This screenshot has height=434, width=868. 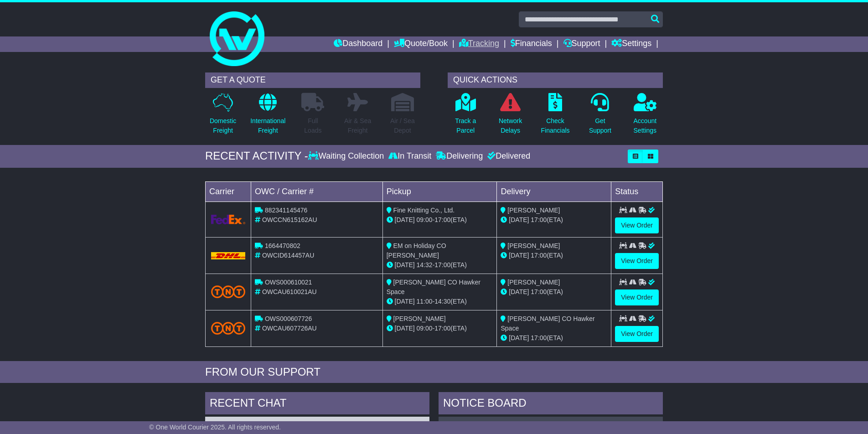 I want to click on p: Domestic Freight, so click(x=223, y=126).